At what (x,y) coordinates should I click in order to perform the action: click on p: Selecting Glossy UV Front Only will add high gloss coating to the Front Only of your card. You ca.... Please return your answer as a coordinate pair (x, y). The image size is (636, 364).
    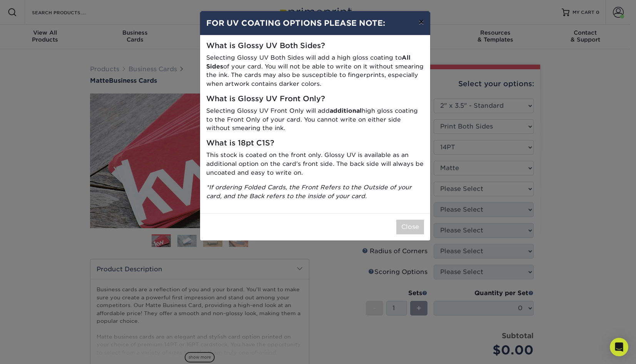
    Looking at the image, I should click on (315, 120).